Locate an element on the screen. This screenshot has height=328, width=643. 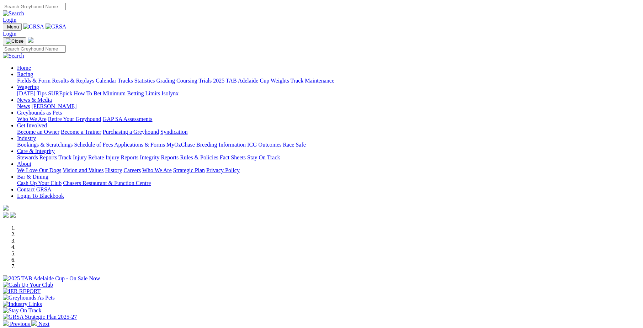
img: facebook.svg is located at coordinates (6, 215).